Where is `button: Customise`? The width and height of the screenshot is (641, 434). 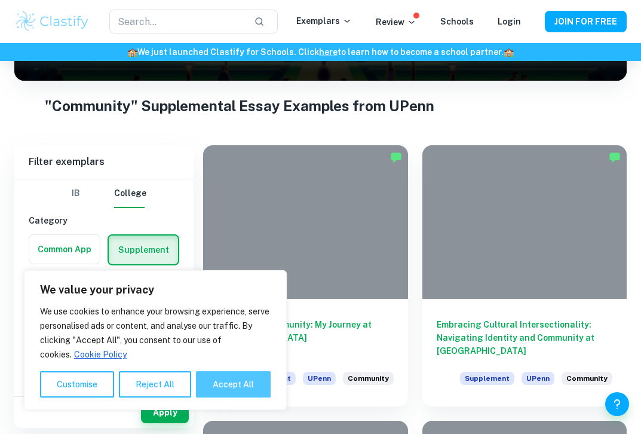 button: Customise is located at coordinates (77, 384).